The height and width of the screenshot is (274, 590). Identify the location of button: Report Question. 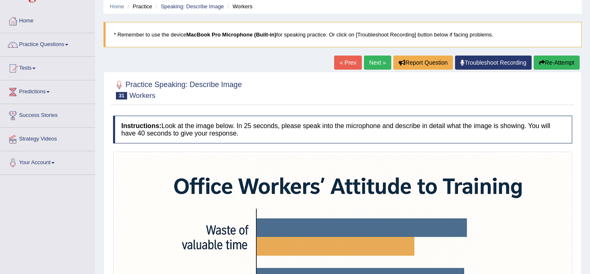
(423, 63).